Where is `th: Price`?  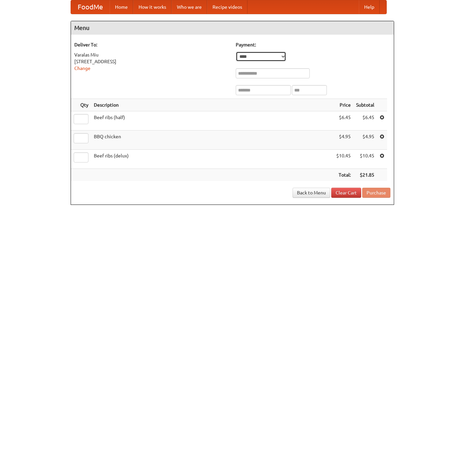 th: Price is located at coordinates (344, 105).